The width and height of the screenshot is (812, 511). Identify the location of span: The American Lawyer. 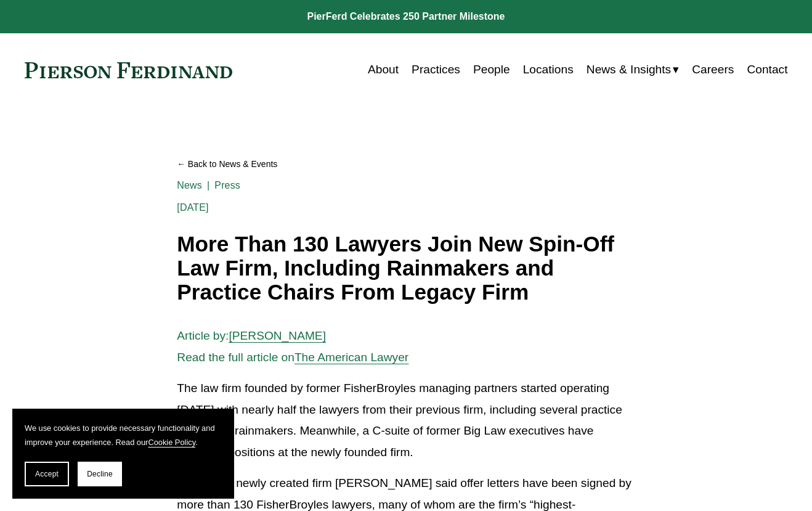
(352, 357).